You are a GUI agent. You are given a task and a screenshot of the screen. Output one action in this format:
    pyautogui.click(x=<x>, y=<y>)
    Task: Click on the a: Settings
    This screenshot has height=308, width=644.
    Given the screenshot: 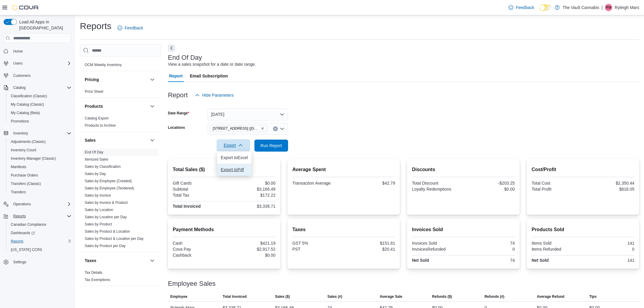 What is the action you would take?
    pyautogui.click(x=20, y=262)
    